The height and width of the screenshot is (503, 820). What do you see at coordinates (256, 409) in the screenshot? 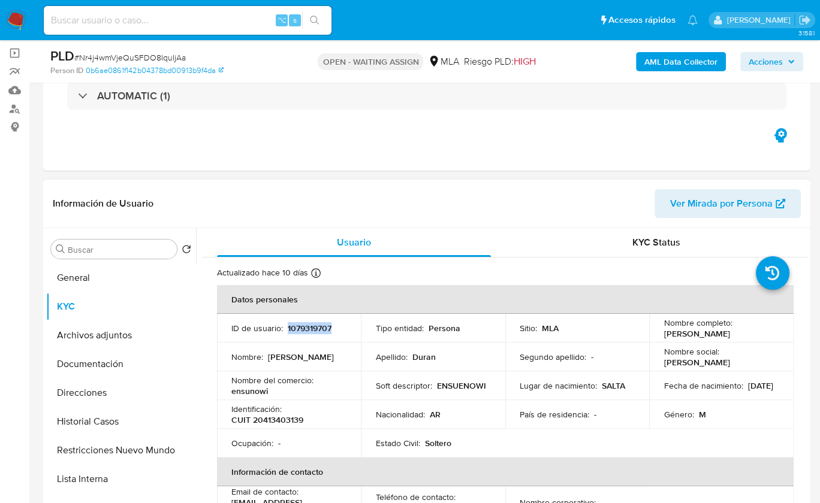
I see `p: Identificación :` at bounding box center [256, 409].